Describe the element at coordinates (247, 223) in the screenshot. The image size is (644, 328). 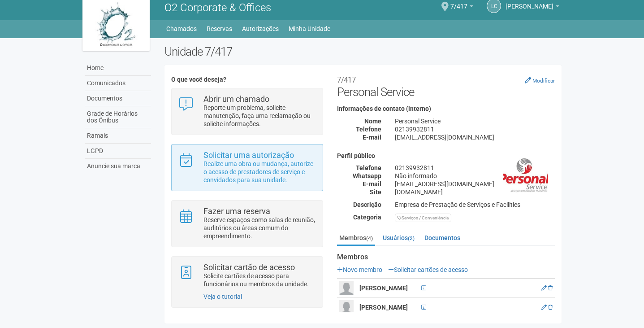
I see `a: Fazer uma reserva Reserve espaços como salas de reunião, auditórios ou áreas comum do empreendime...` at that location.